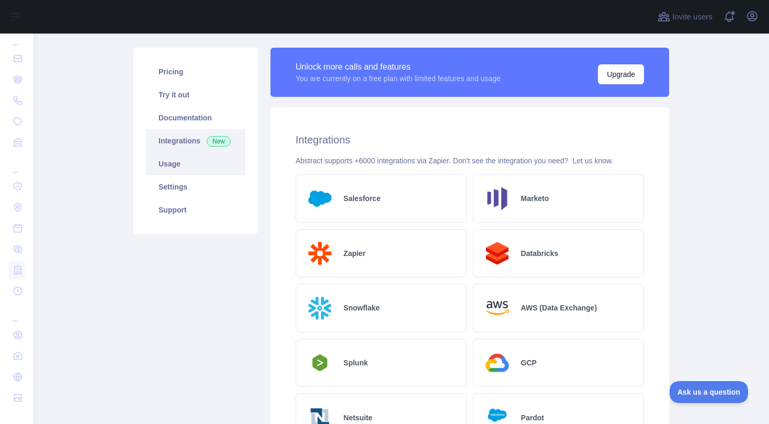 Image resolution: width=769 pixels, height=424 pixels. What do you see at coordinates (621, 74) in the screenshot?
I see `button: Upgrade` at bounding box center [621, 74].